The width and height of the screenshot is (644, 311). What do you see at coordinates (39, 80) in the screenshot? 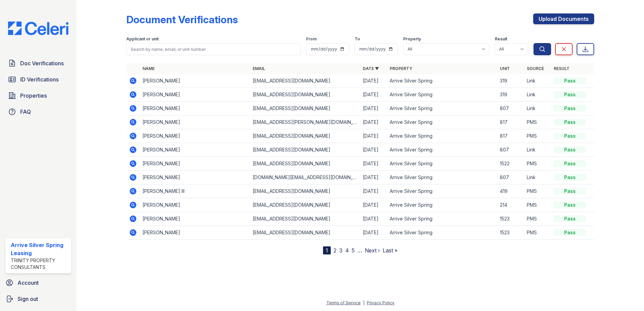
I see `span: ID Verifications` at bounding box center [39, 80].